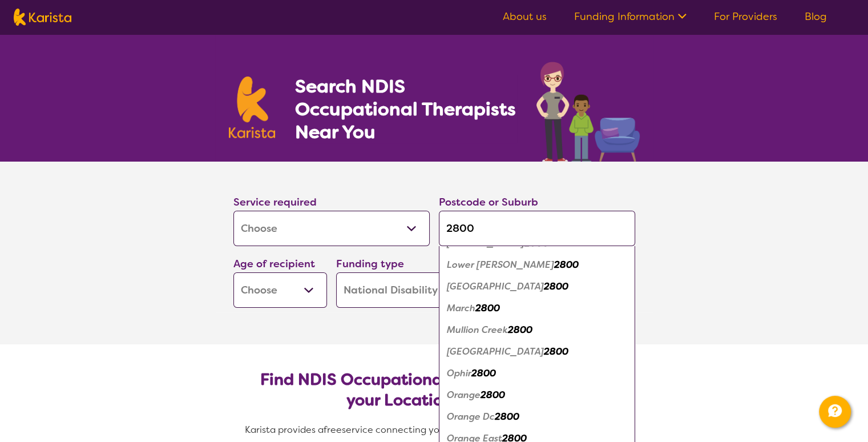 The height and width of the screenshot is (442, 868). I want to click on a: Funding Information, so click(630, 16).